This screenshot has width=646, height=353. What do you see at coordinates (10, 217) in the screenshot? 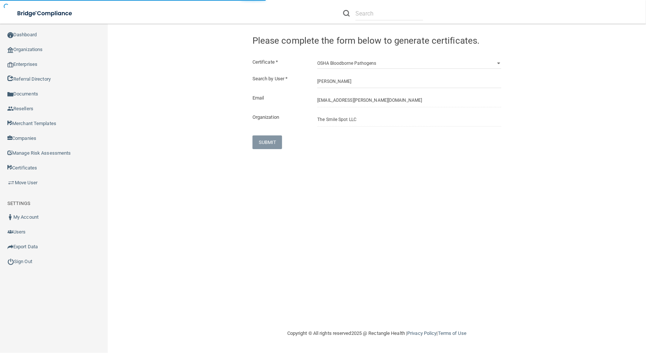
I see `img: ic_user_dark.df1a06c3.png` at bounding box center [10, 217].